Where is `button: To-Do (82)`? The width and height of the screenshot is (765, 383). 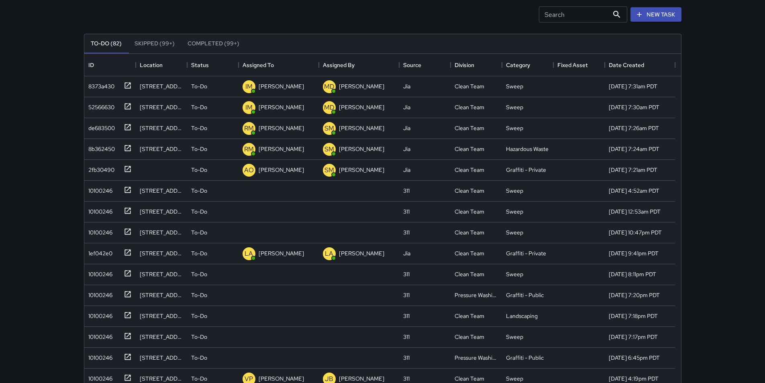
button: To-Do (82) is located at coordinates (106, 44).